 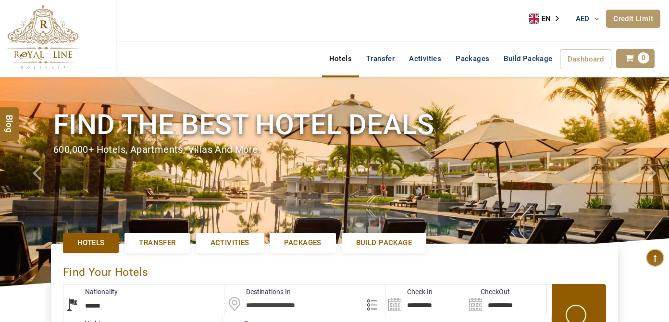 I want to click on label: Nationality, so click(x=90, y=292).